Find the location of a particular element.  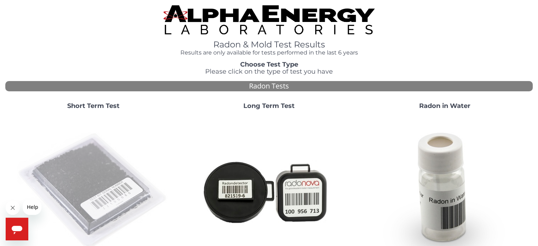

img: TightCrop.jpg is located at coordinates (269, 20).